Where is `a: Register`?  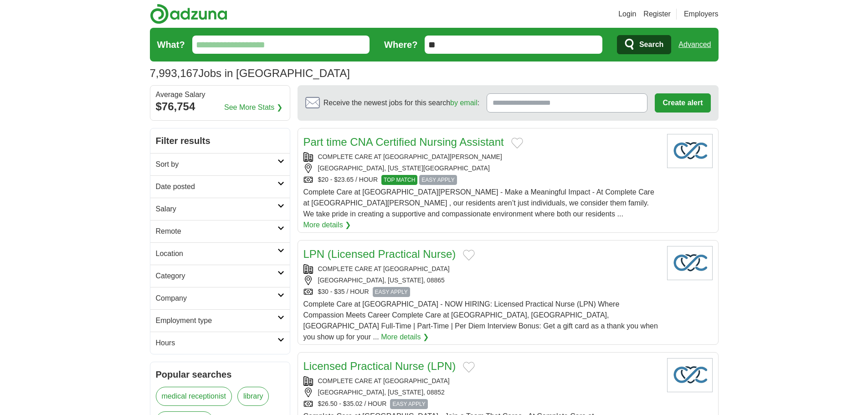
a: Register is located at coordinates (657, 14).